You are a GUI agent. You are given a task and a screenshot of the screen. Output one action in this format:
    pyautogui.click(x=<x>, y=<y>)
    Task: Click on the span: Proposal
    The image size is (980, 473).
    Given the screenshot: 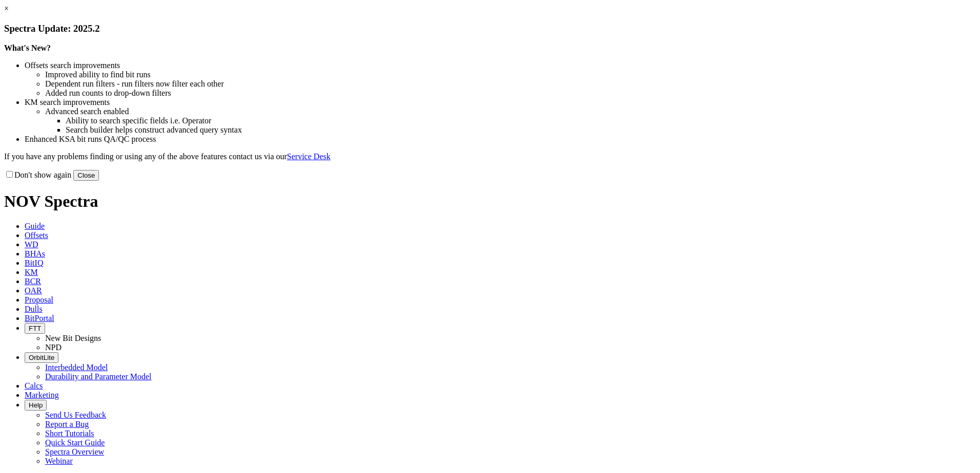 What is the action you would take?
    pyautogui.click(x=39, y=299)
    